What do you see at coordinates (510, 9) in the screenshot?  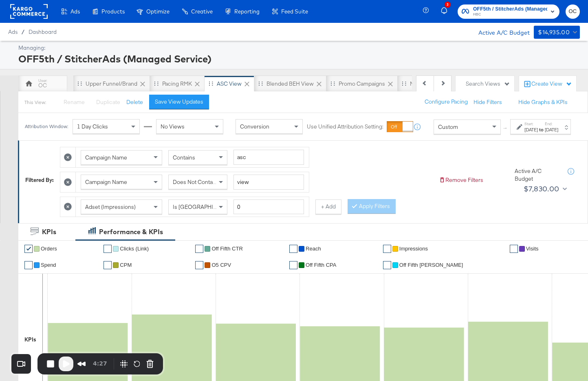 I see `span: OFF5th / StitcherAds (Managed Service)` at bounding box center [510, 9].